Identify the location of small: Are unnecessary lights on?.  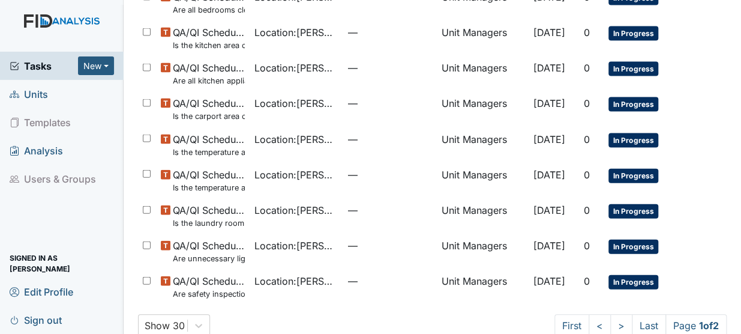
(209, 258).